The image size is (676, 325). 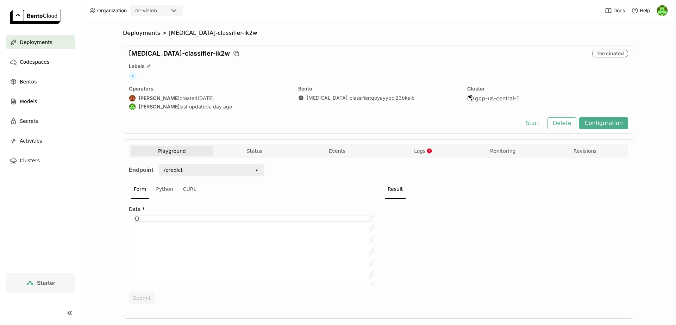 What do you see at coordinates (251, 209) in the screenshot?
I see `label: Data *` at bounding box center [251, 209].